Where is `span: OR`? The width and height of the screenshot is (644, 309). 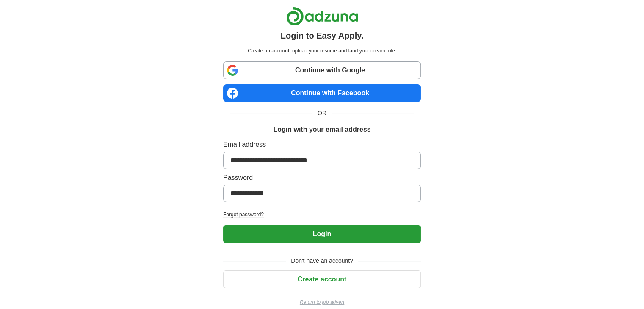 span: OR is located at coordinates (322, 113).